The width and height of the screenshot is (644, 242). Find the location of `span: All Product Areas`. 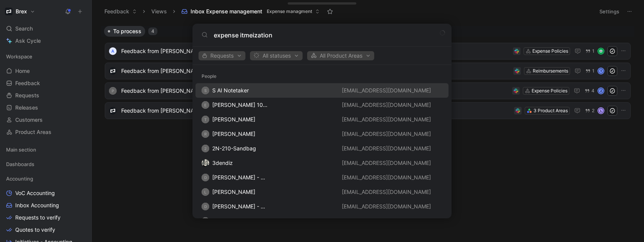

span: All Product Areas is located at coordinates (341, 56).